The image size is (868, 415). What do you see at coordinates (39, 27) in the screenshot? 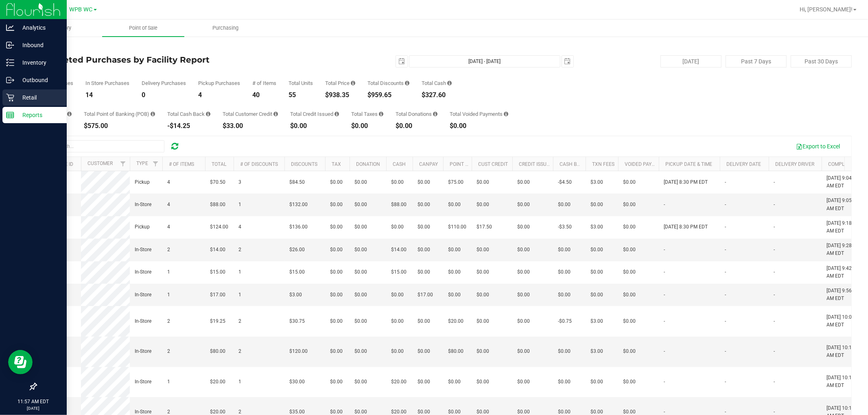
I see `p: Analytics` at bounding box center [39, 27].